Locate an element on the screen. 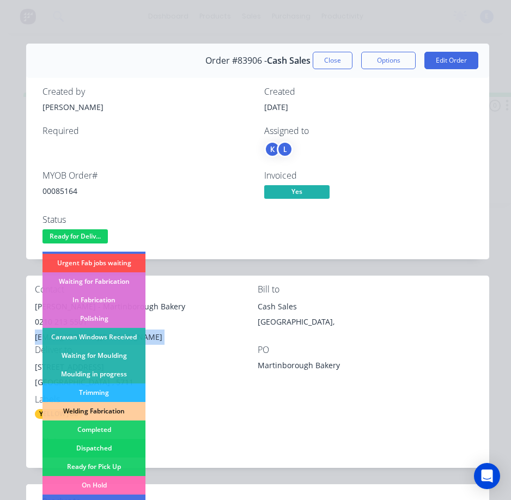 The height and width of the screenshot is (500, 511). div: On Hold is located at coordinates (94, 485).